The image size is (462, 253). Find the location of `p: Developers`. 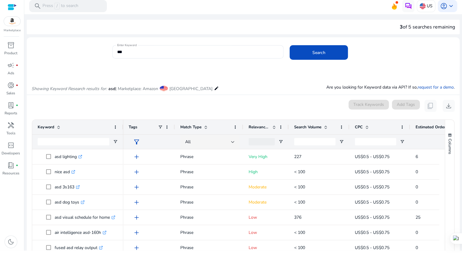

p: Developers is located at coordinates (11, 153).